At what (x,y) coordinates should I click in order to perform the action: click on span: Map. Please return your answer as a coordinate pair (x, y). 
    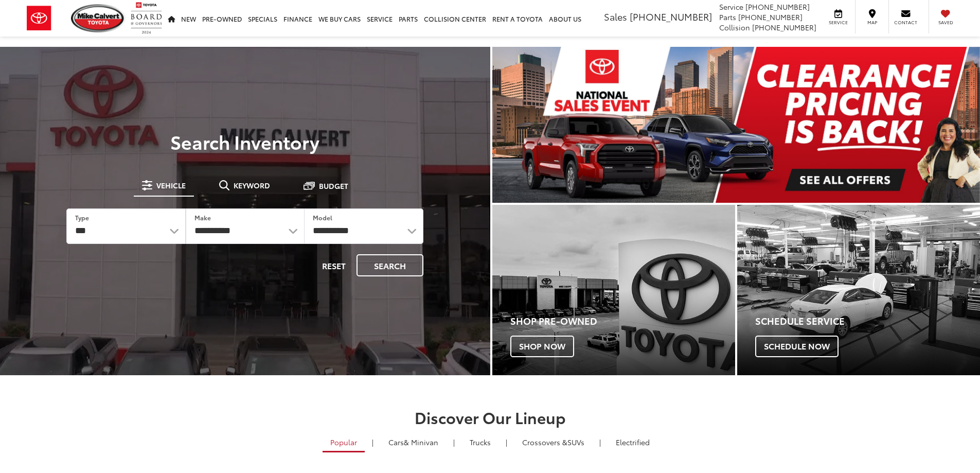
    Looking at the image, I should click on (872, 22).